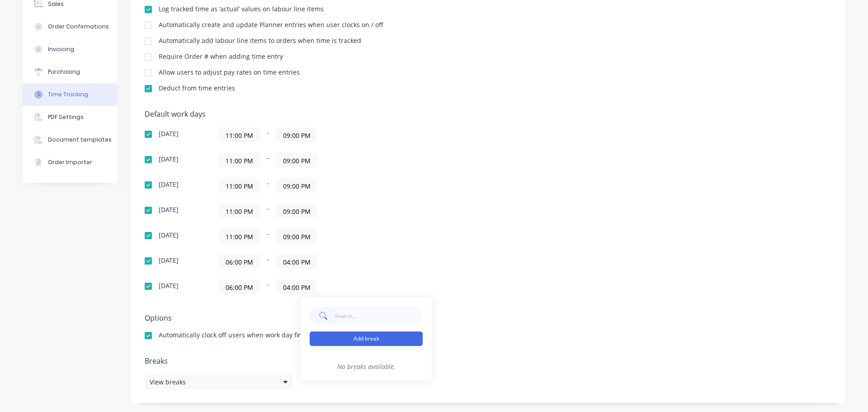 This screenshot has height=412, width=868. I want to click on span: View breaks, so click(168, 381).